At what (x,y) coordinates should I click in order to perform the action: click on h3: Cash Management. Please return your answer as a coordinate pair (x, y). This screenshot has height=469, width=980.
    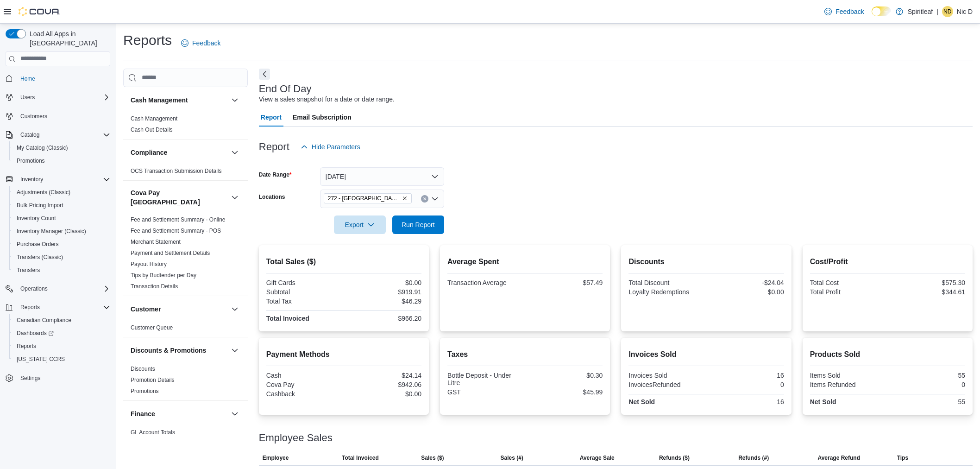
    Looking at the image, I should click on (159, 100).